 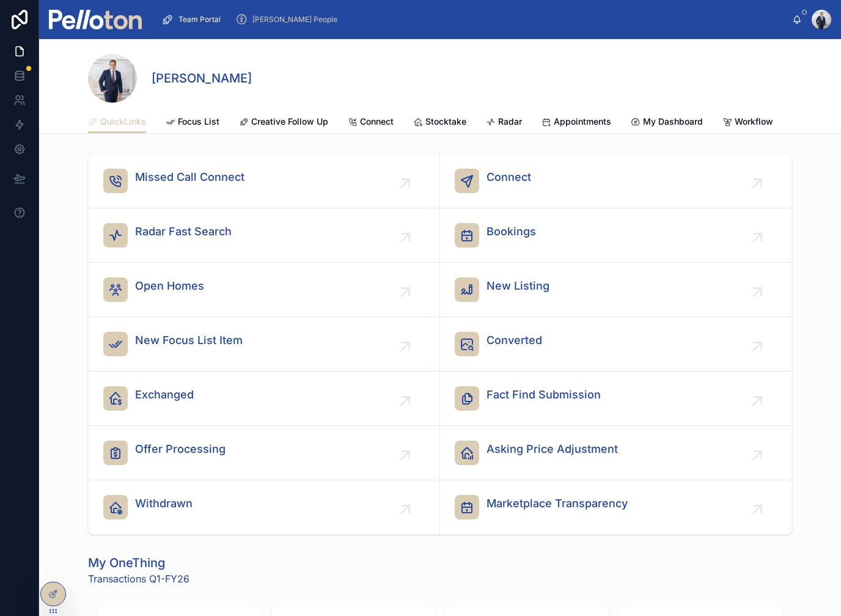 I want to click on span: Team Portal, so click(x=199, y=20).